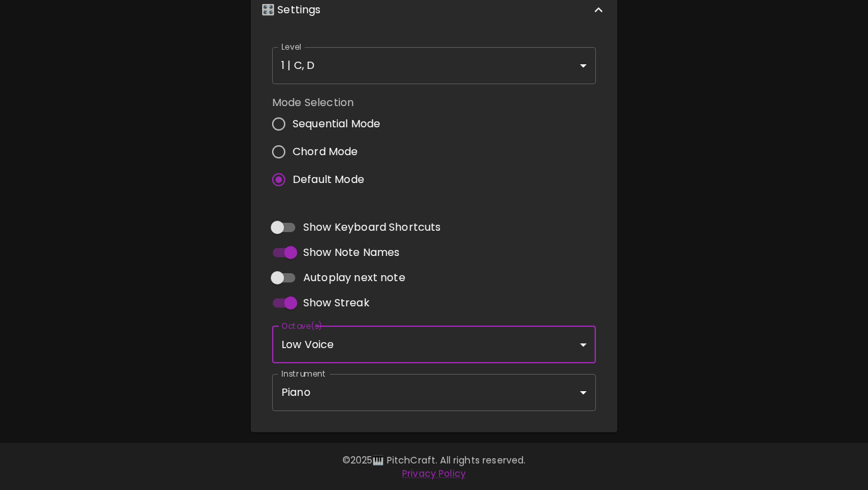 This screenshot has height=490, width=868. Describe the element at coordinates (328, 180) in the screenshot. I see `span: Default Mode` at that location.